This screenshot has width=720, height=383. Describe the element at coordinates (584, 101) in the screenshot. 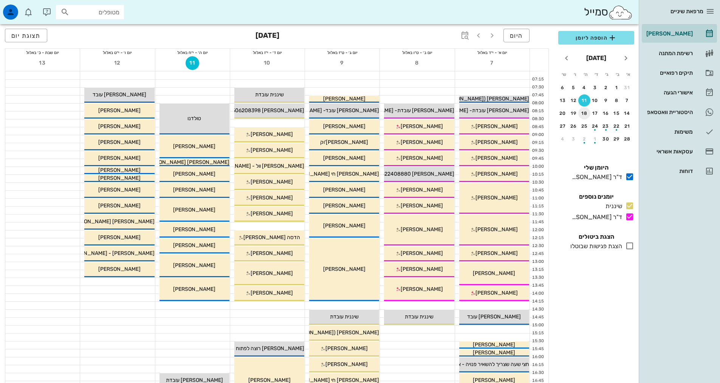

I see `div: 11` at that location.